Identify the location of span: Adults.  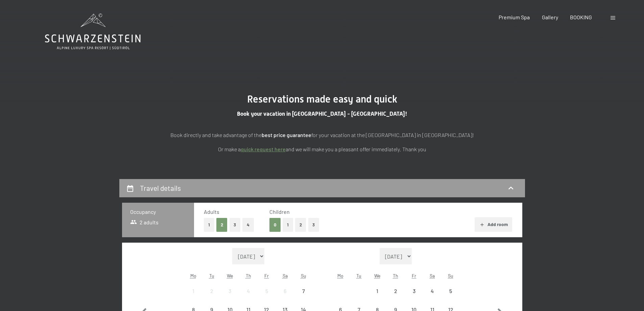
(212, 211).